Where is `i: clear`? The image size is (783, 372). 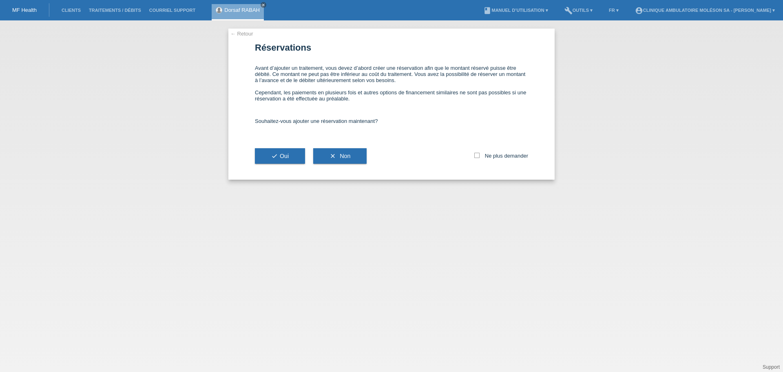 i: clear is located at coordinates (333, 156).